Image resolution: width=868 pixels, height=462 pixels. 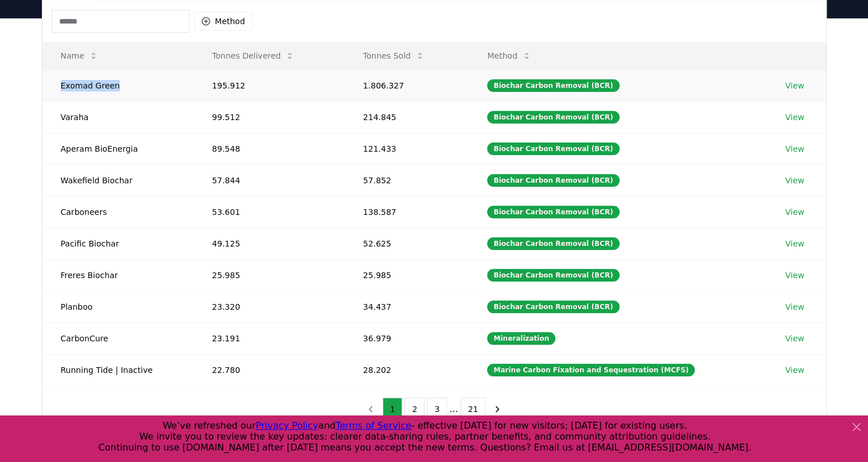 I want to click on button: 3, so click(x=437, y=409).